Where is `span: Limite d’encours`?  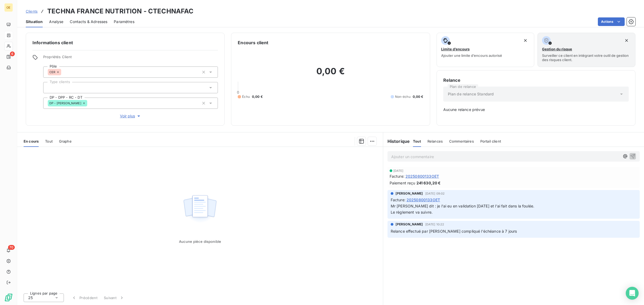 span: Limite d’encours is located at coordinates (455, 49).